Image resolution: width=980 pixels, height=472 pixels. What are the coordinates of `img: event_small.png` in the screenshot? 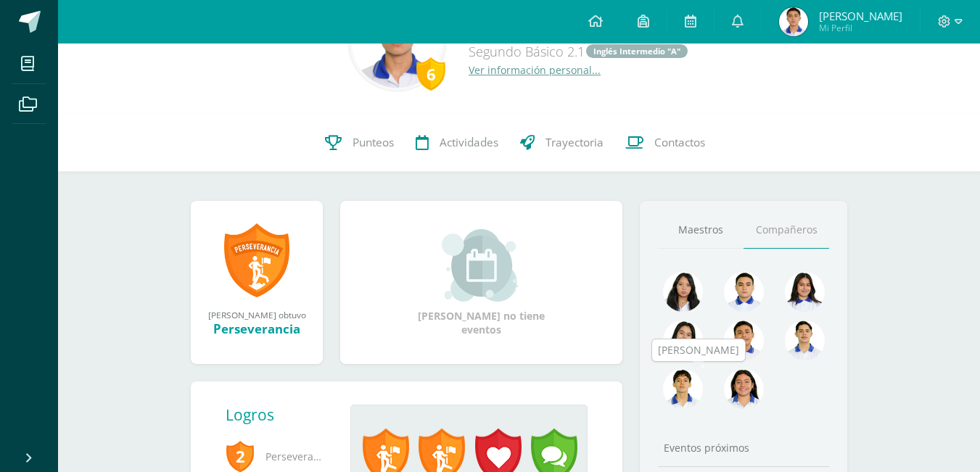 It's located at (481, 265).